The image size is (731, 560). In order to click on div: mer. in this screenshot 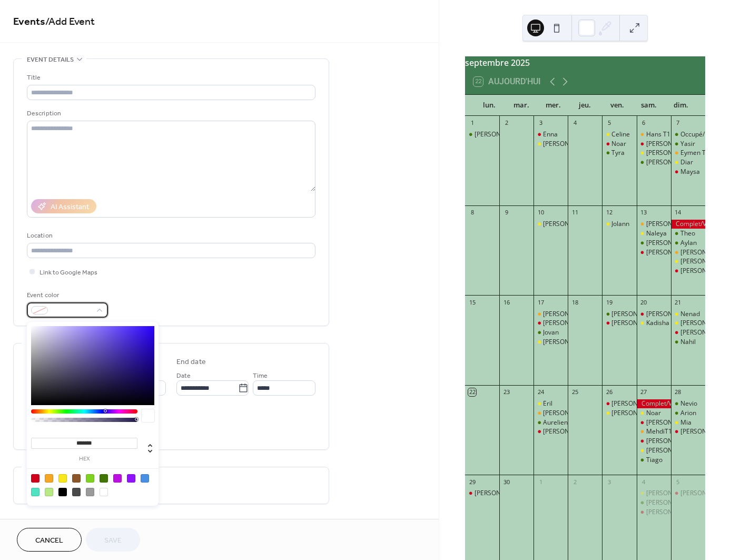, I will do `click(553, 105)`.